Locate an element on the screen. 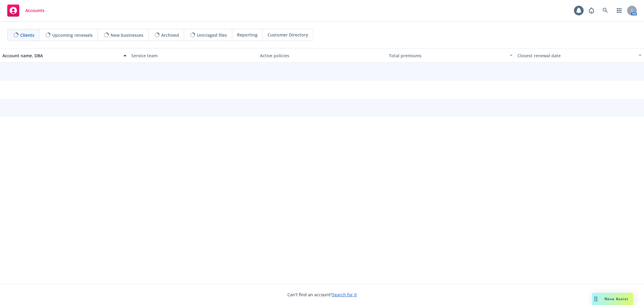 The width and height of the screenshot is (644, 305). span: Customer Directory is located at coordinates (288, 35).